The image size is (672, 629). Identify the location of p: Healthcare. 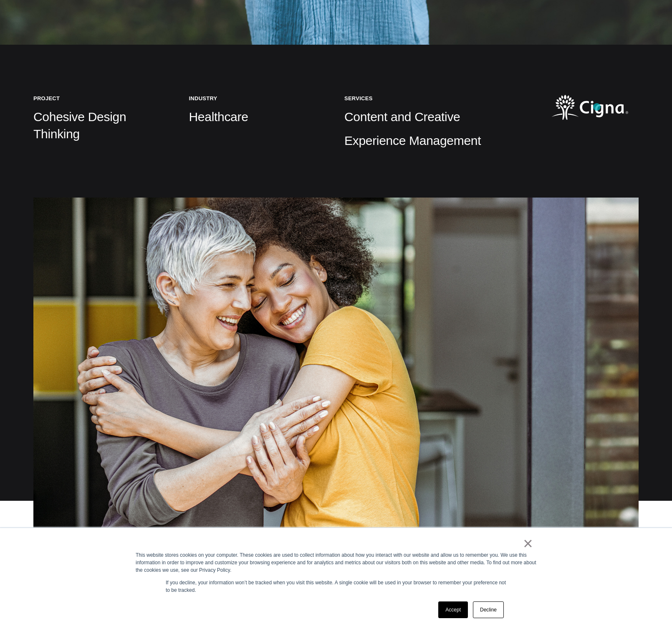
(258, 117).